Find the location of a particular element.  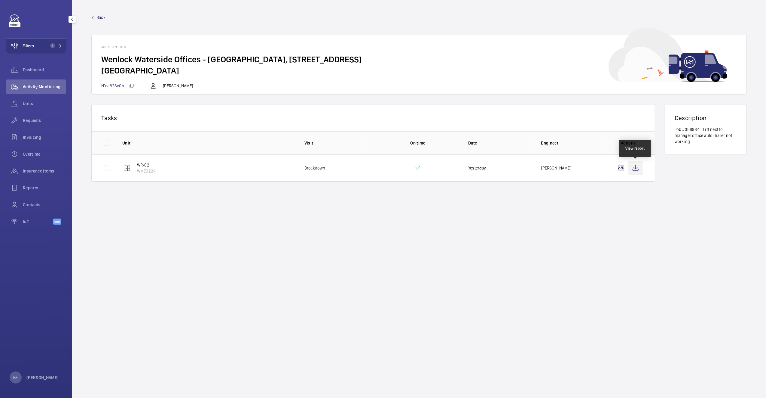

p: WME0224 is located at coordinates (146, 171).